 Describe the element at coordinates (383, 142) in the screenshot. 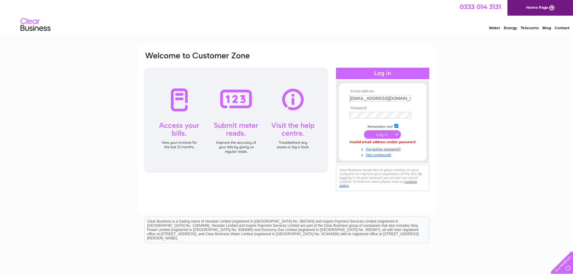

I see `div: Invalid email address and/or password` at that location.